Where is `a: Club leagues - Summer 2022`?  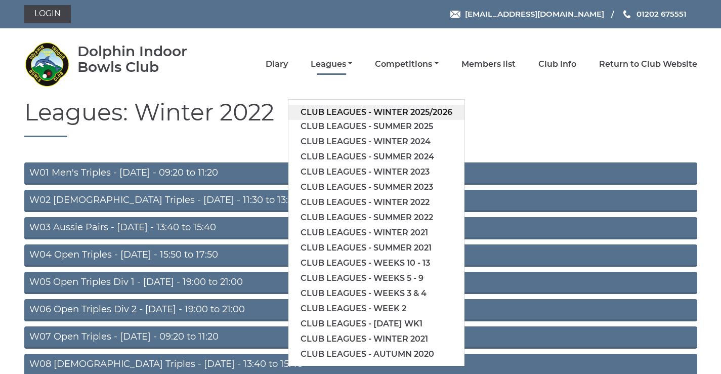 a: Club leagues - Summer 2022 is located at coordinates (376, 218).